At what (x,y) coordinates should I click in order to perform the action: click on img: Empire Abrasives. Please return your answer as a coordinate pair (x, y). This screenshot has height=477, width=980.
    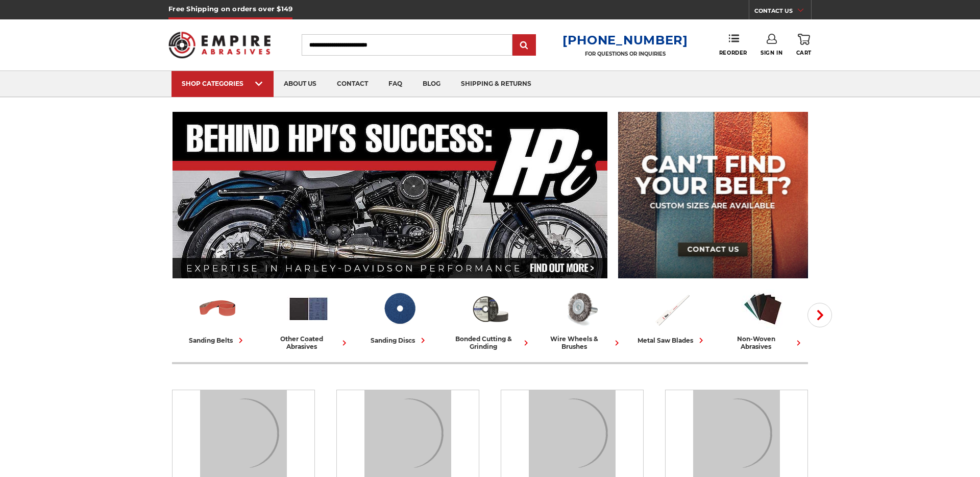
    Looking at the image, I should click on (220, 45).